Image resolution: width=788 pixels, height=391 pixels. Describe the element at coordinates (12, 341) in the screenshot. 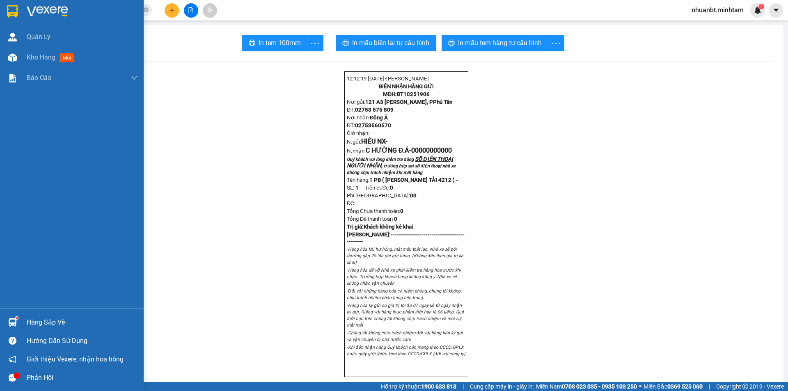

I see `span: question-circle` at that location.